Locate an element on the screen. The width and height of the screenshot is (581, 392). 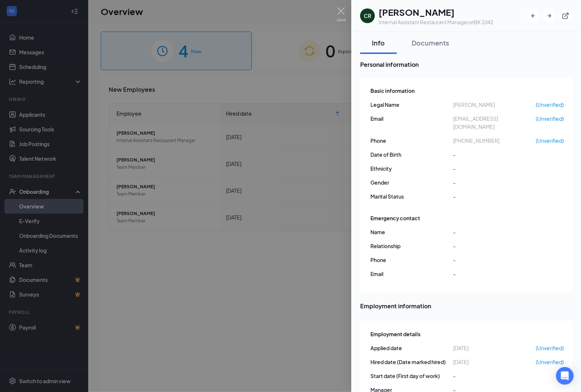
span: Relationship is located at coordinates (412, 246).